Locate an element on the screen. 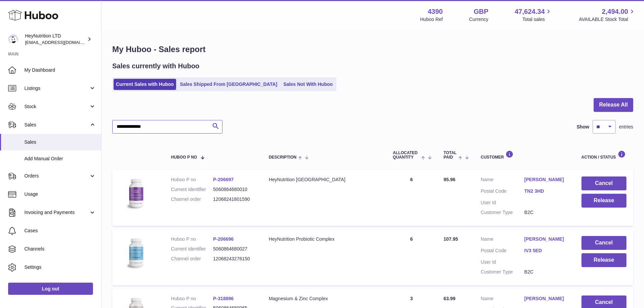 The height and width of the screenshot is (308, 644). span: 2,494.00 is located at coordinates (615, 11).